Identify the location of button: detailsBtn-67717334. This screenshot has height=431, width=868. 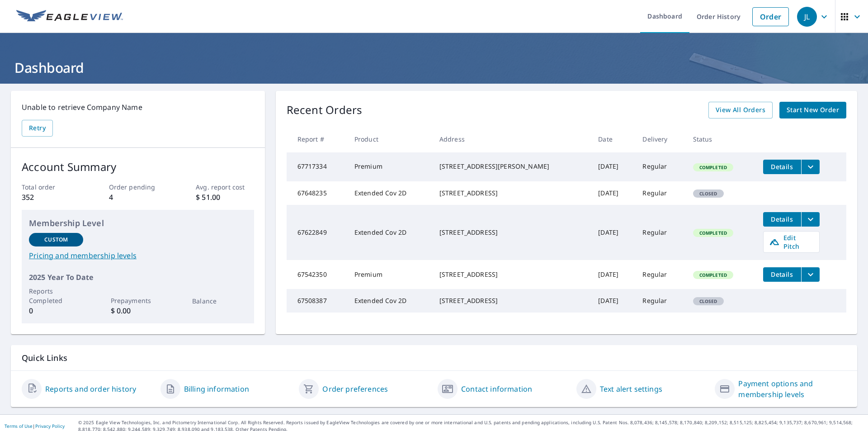
(782, 167).